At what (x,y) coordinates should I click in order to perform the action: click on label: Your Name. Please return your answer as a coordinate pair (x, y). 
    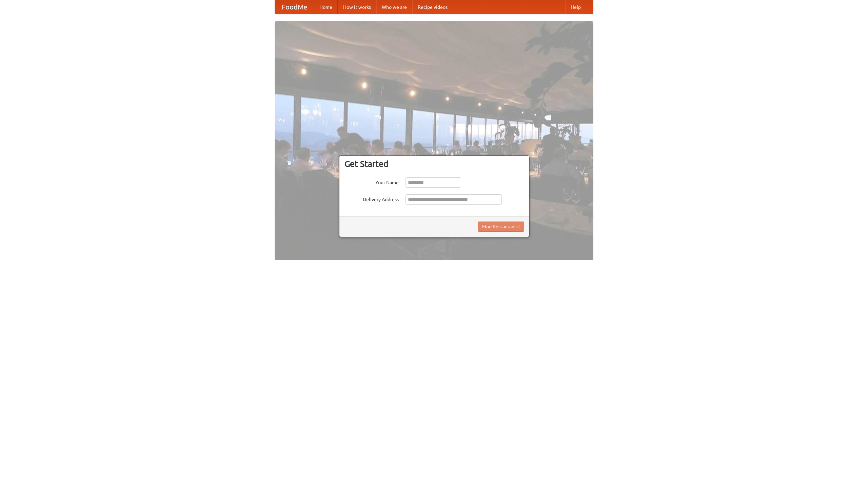
    Looking at the image, I should click on (372, 182).